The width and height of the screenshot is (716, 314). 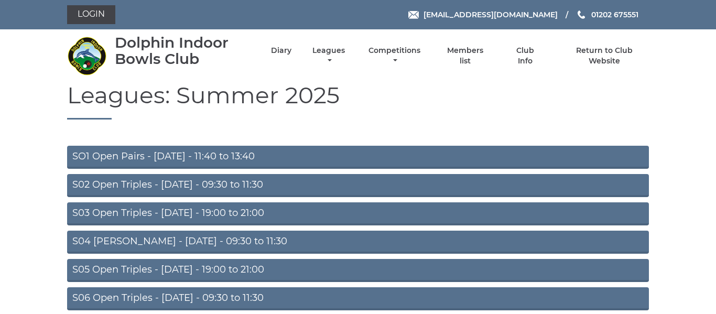 What do you see at coordinates (525, 56) in the screenshot?
I see `a: Club Info` at bounding box center [525, 56].